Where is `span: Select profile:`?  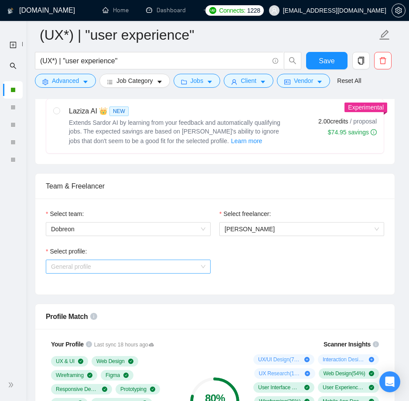
span: Select profile: is located at coordinates (68, 251).